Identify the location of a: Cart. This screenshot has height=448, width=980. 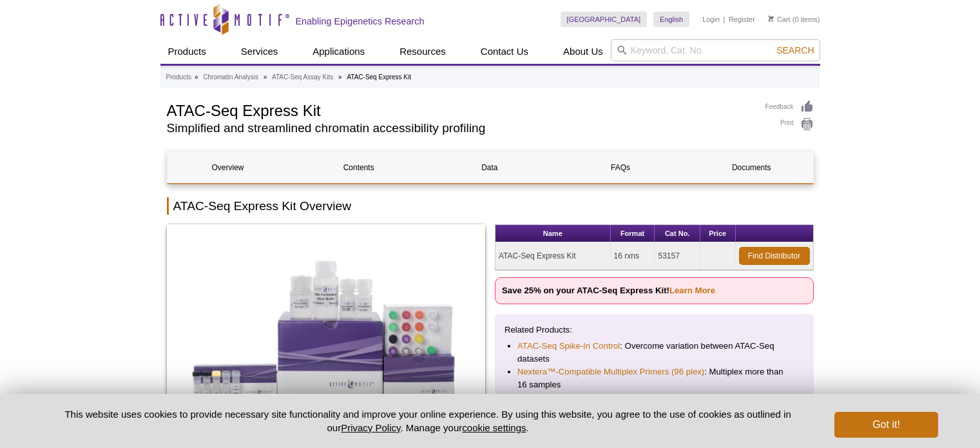
(779, 19).